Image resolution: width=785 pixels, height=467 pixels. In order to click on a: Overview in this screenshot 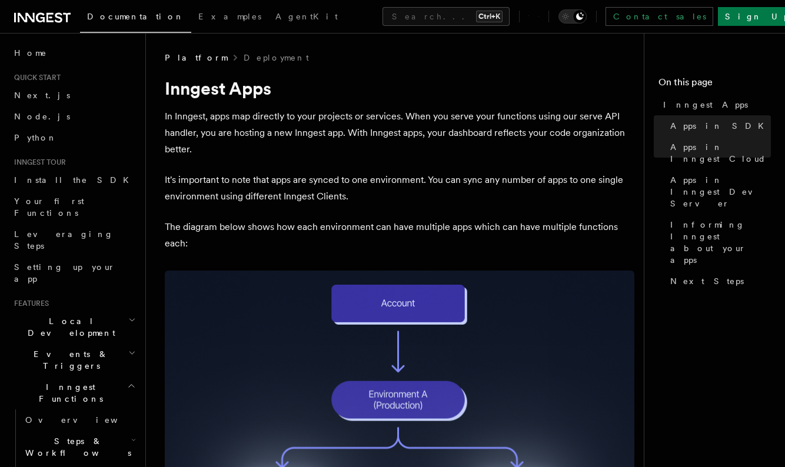, I will do `click(79, 420)`.